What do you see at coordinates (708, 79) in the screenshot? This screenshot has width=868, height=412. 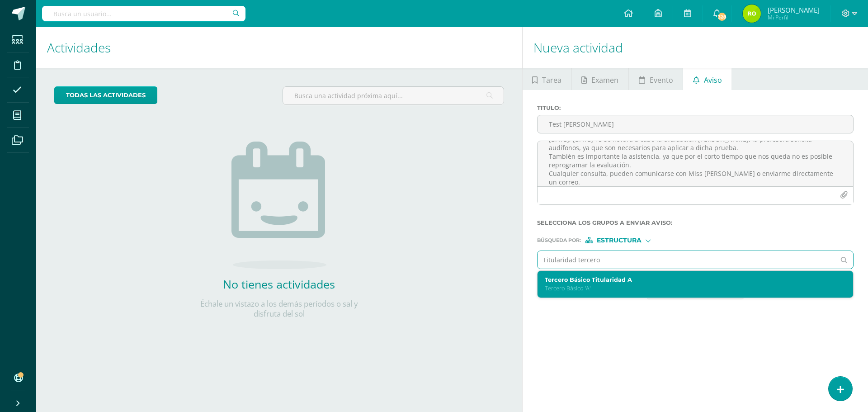 I see `a: Aviso` at bounding box center [708, 79].